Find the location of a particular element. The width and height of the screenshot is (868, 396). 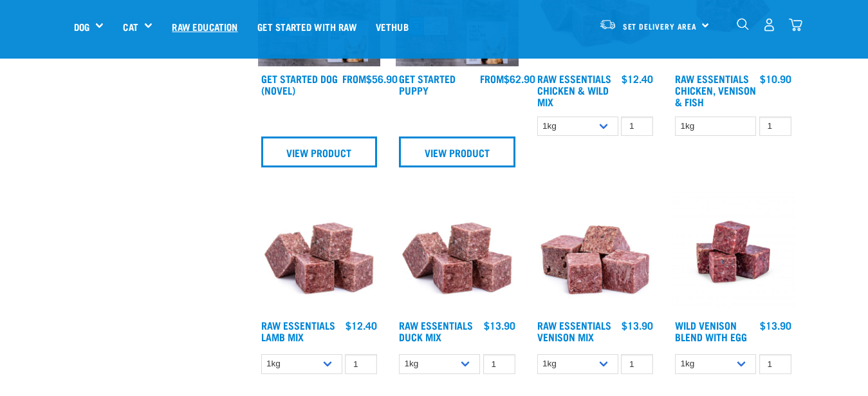

img: home-icon-1@2x.png is located at coordinates (742, 24).